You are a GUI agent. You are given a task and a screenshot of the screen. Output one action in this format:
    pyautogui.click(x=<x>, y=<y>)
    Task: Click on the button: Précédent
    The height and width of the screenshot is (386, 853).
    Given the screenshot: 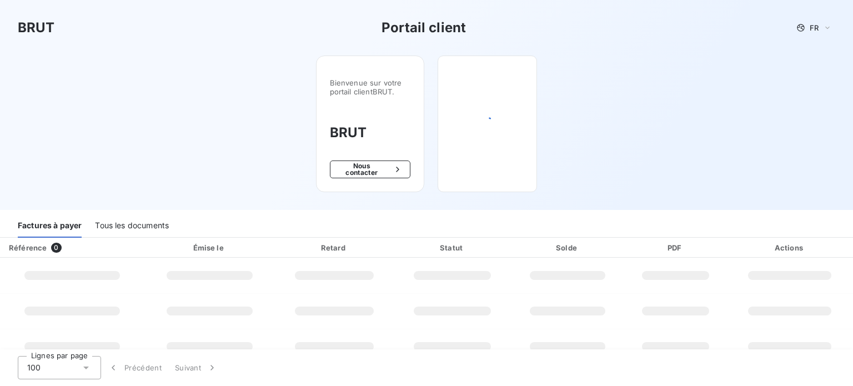 What is the action you would take?
    pyautogui.click(x=134, y=368)
    